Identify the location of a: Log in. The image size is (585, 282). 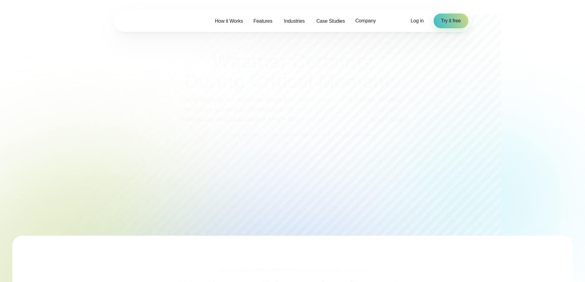
(417, 21).